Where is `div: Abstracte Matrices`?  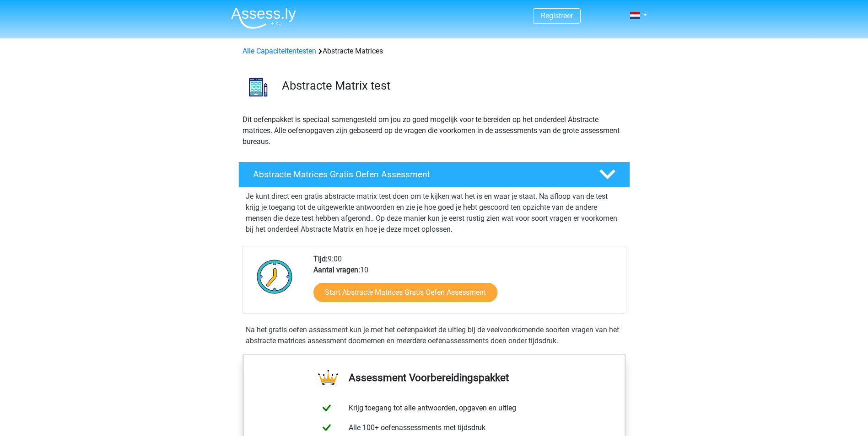 div: Abstracte Matrices is located at coordinates (434, 51).